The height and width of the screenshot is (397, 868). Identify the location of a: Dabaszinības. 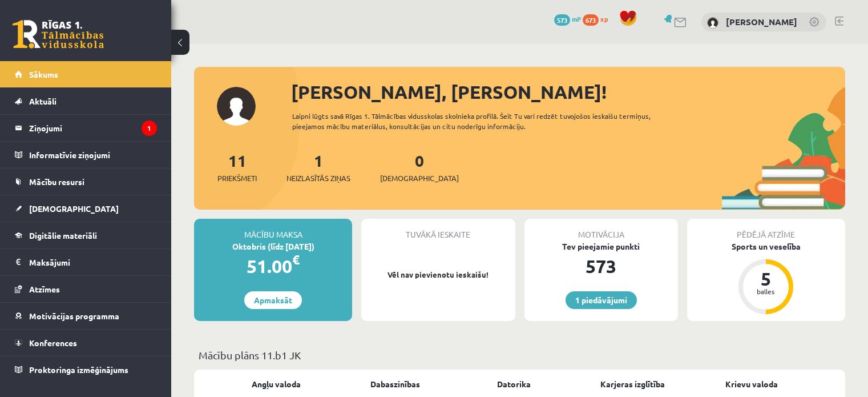
(395, 384).